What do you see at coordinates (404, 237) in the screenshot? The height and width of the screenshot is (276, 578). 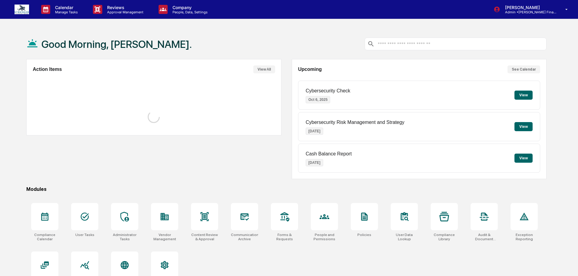 I see `div: User Data Lookup` at bounding box center [404, 237].